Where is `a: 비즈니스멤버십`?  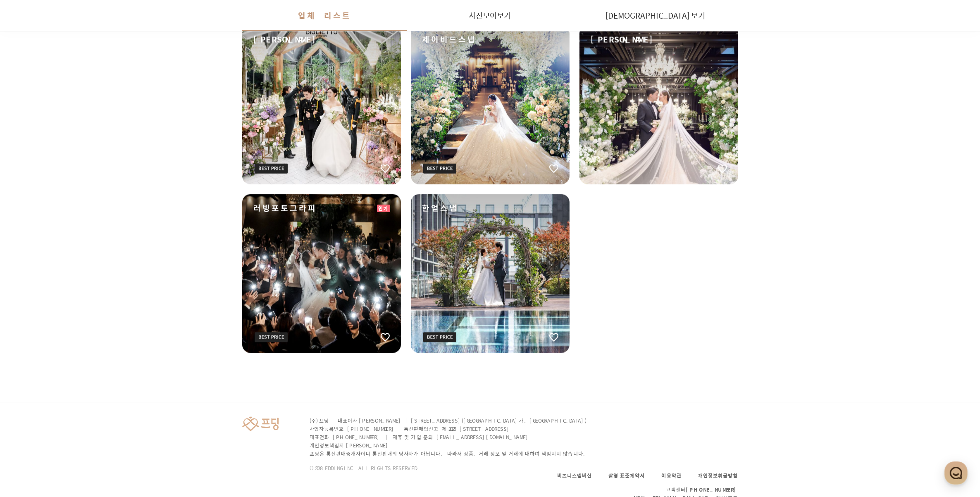 a: 비즈니스멤버십 is located at coordinates (575, 475).